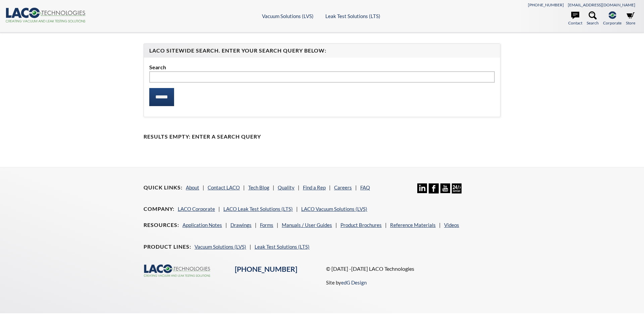 The image size is (644, 325). I want to click on a: edG Design, so click(354, 282).